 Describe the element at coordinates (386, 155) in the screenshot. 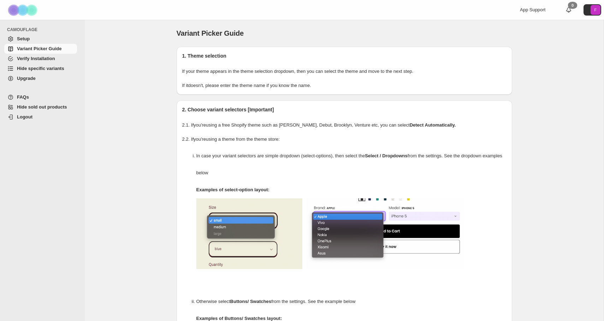

I see `strong: Select / Dropdowns` at that location.